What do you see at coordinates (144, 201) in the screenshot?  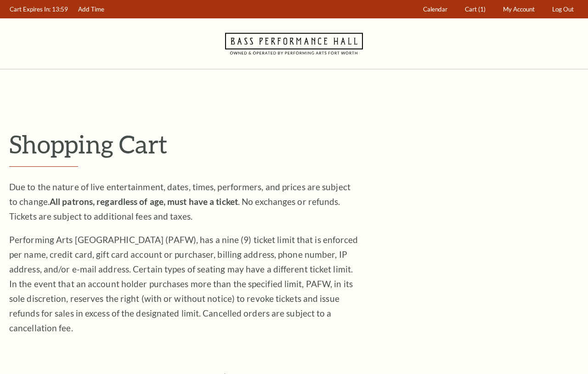 I see `strong: All patrons, regardless of age, must have a ticket` at bounding box center [144, 201].